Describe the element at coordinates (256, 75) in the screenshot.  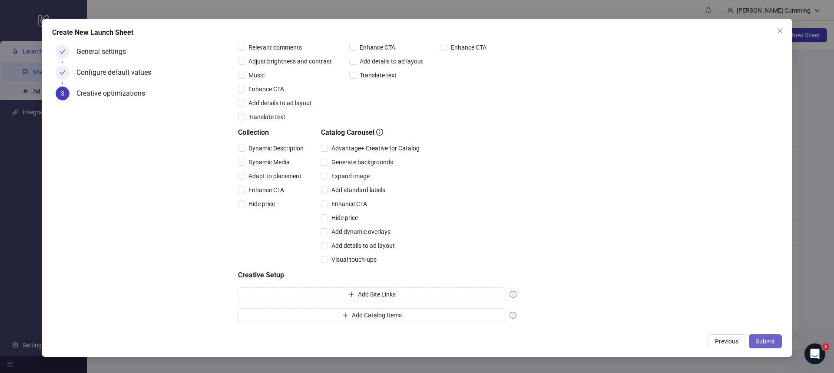
I see `span: Music` at that location.